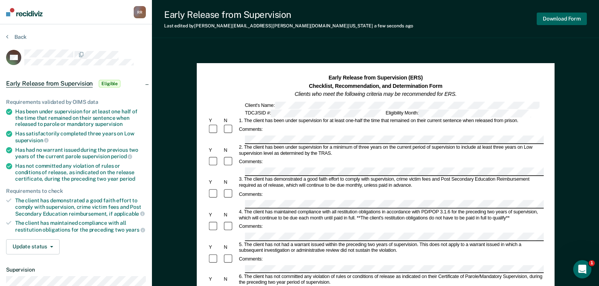 The height and width of the screenshot is (286, 599). Describe the element at coordinates (109, 84) in the screenshot. I see `span: Eligible` at that location.